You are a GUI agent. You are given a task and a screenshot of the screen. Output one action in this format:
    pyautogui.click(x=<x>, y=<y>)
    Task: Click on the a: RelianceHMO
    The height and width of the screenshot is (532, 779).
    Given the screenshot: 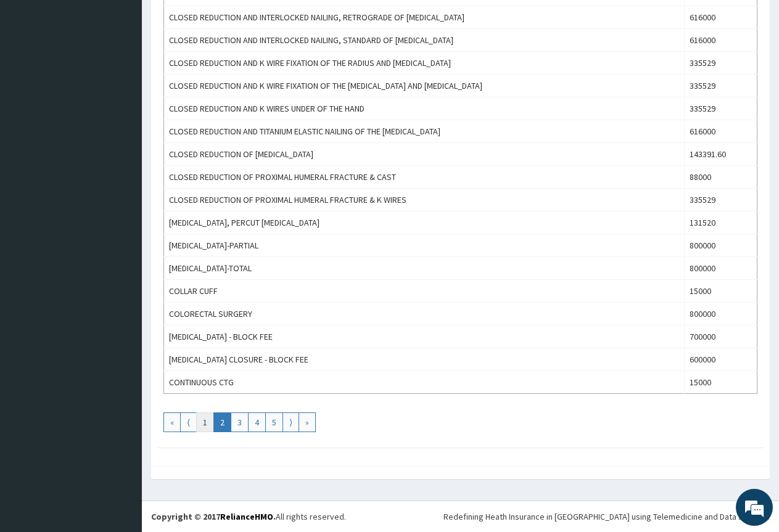 What is the action you would take?
    pyautogui.click(x=247, y=516)
    